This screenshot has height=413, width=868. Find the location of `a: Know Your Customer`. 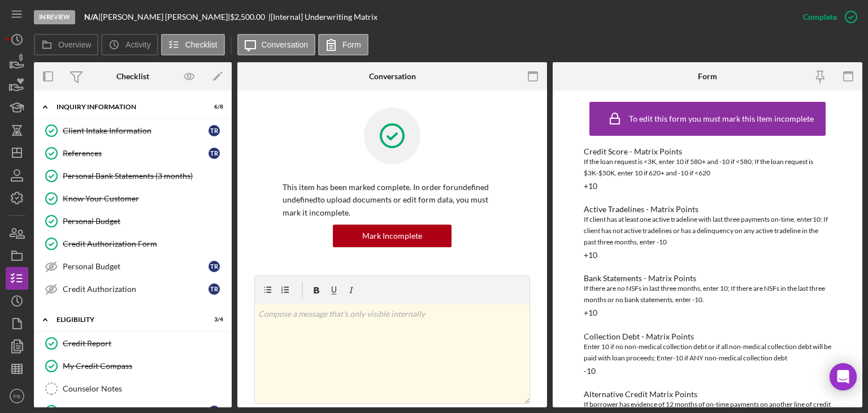

a: Know Your Customer is located at coordinates (133, 199).